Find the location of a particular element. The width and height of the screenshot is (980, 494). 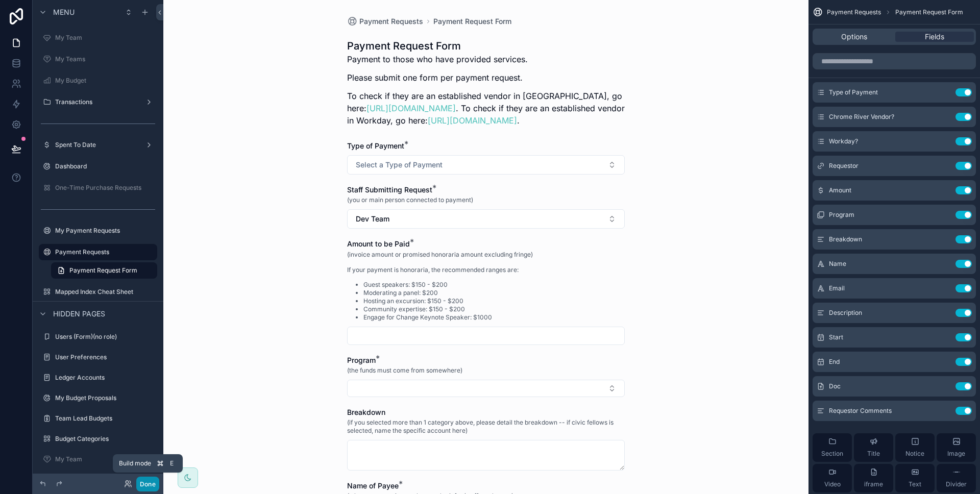

span: Name is located at coordinates (837, 264).